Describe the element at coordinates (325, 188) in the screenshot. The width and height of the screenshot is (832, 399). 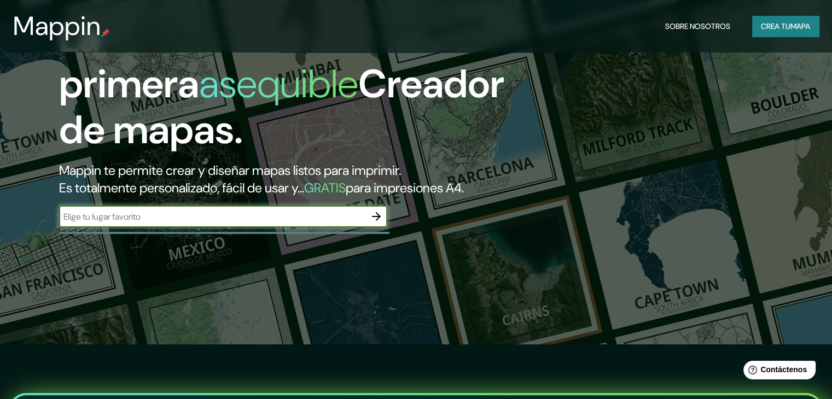
I see `font: GRATIS` at that location.